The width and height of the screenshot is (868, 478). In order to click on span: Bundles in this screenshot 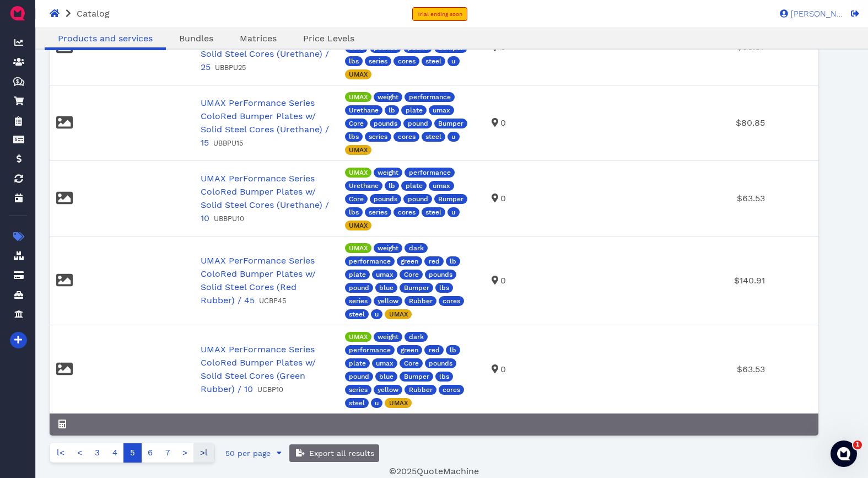, I will do `click(196, 38)`.